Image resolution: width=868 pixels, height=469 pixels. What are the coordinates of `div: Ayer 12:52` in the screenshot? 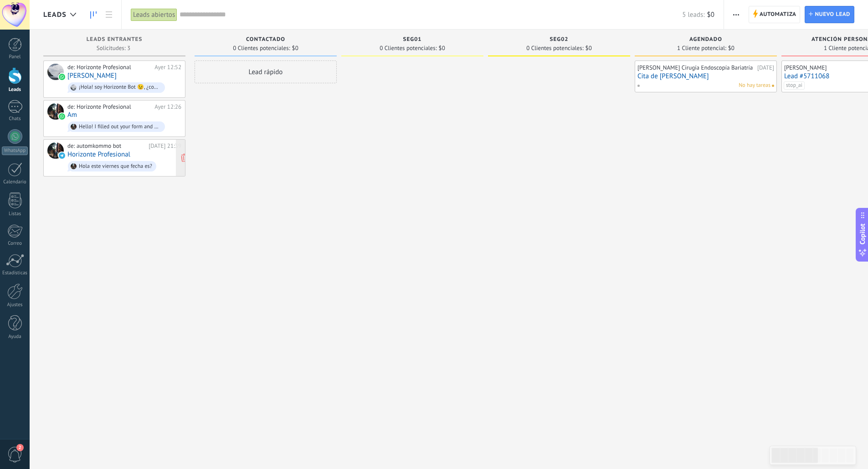 It's located at (168, 67).